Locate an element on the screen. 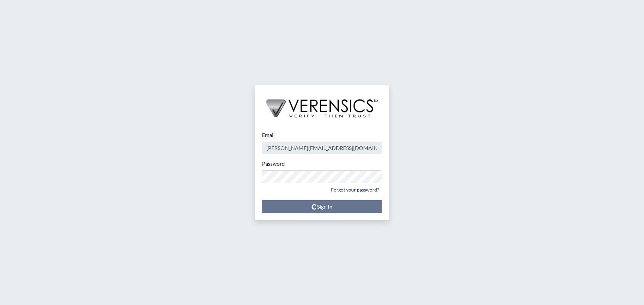 The width and height of the screenshot is (644, 305). label: Password is located at coordinates (273, 164).